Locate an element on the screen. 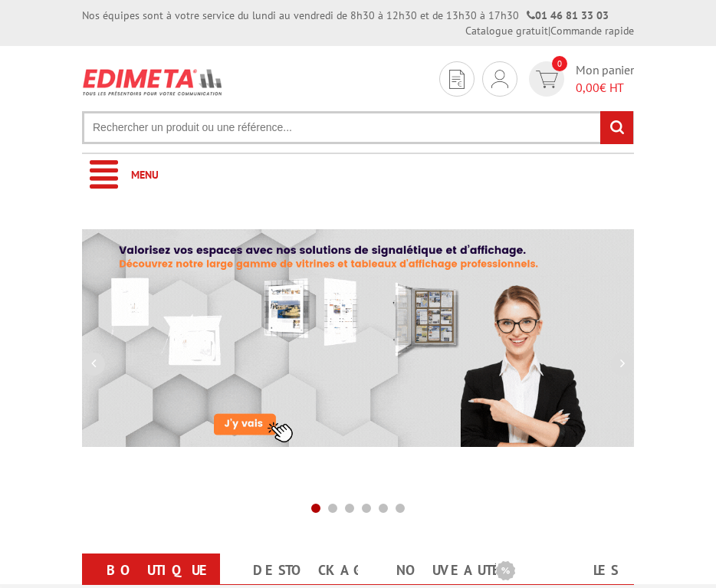 This screenshot has height=588, width=716. span: € HT is located at coordinates (604, 87).